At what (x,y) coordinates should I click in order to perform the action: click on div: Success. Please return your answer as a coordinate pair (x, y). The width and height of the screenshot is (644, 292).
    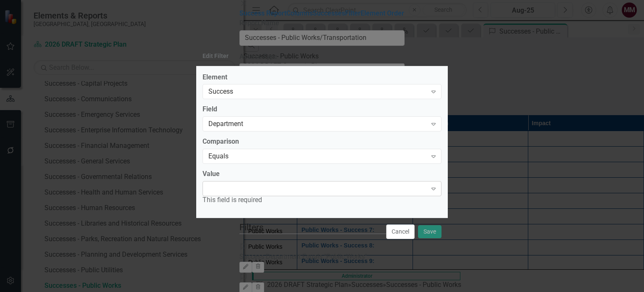
    Looking at the image, I should click on (317, 91).